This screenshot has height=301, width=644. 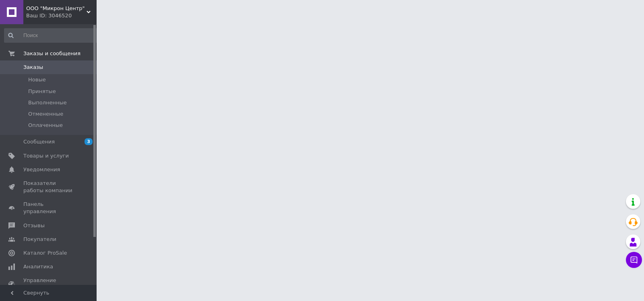 What do you see at coordinates (634, 260) in the screenshot?
I see `button: Чат с покупателем` at bounding box center [634, 260].